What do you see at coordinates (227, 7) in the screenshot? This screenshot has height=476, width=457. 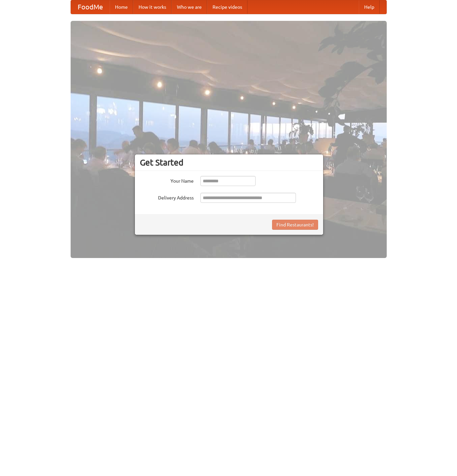 I see `a: Recipe videos` at bounding box center [227, 7].